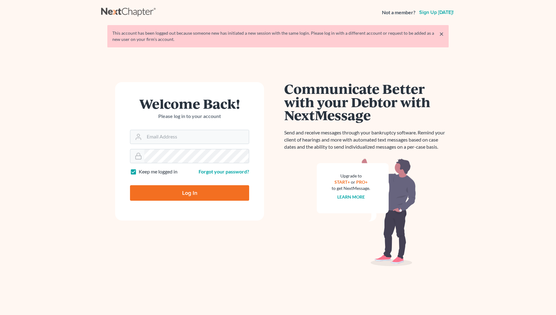 The height and width of the screenshot is (315, 556). Describe the element at coordinates (351, 189) in the screenshot. I see `div: to get NextMessage.` at that location.